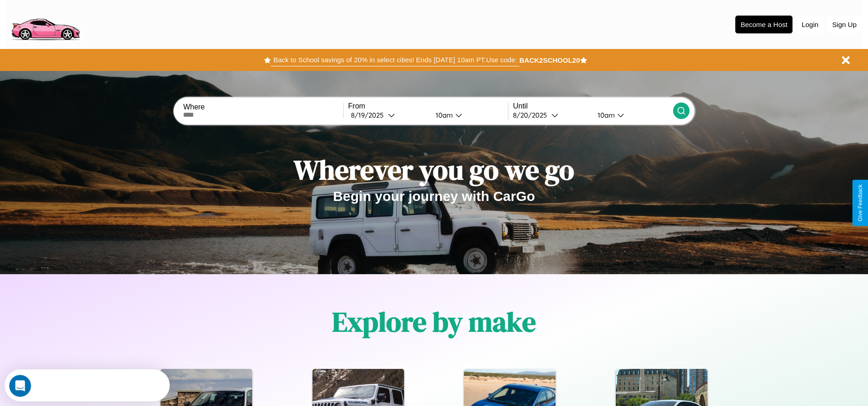  I want to click on label: Until, so click(593, 106).